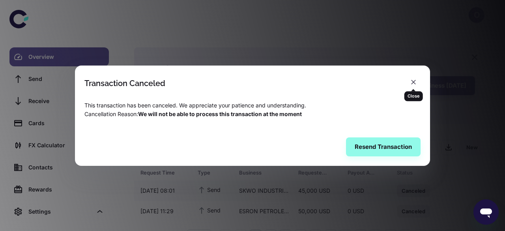 This screenshot has width=505, height=231. I want to click on button: Resend Transaction, so click(383, 147).